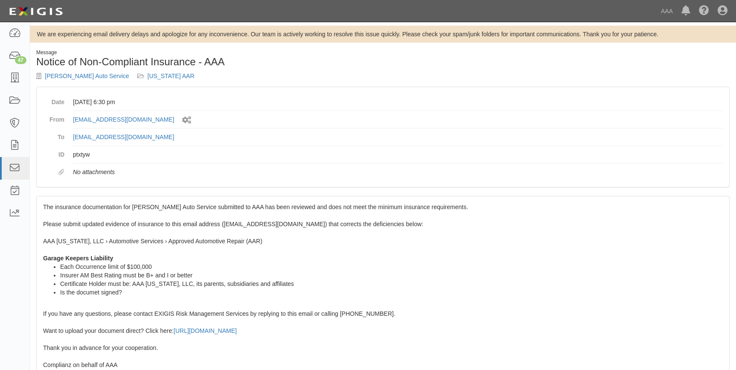 The width and height of the screenshot is (736, 370). What do you see at coordinates (54, 117) in the screenshot?
I see `dt: From` at bounding box center [54, 117].